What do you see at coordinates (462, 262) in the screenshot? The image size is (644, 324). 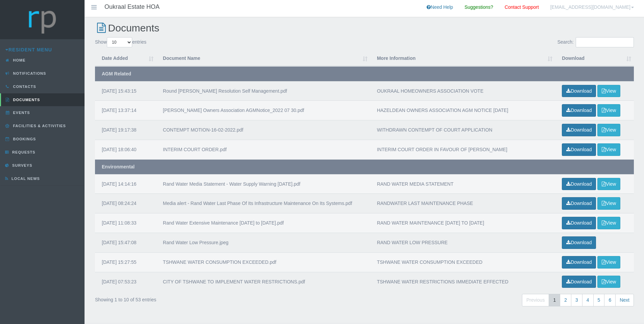 I see `td: TSHWANE WATER CONSUMPTION EXCEEDED` at bounding box center [462, 262].